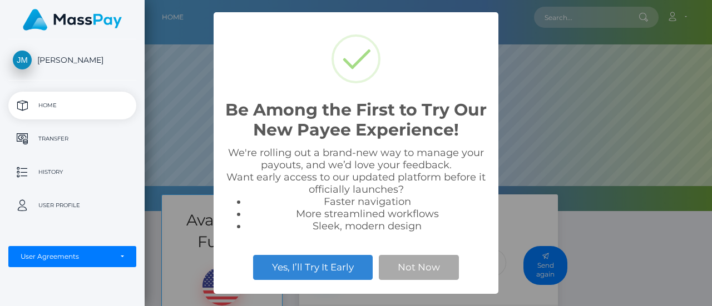 This screenshot has height=306, width=712. What do you see at coordinates (72, 257) in the screenshot?
I see `button: User Agreements` at bounding box center [72, 257].